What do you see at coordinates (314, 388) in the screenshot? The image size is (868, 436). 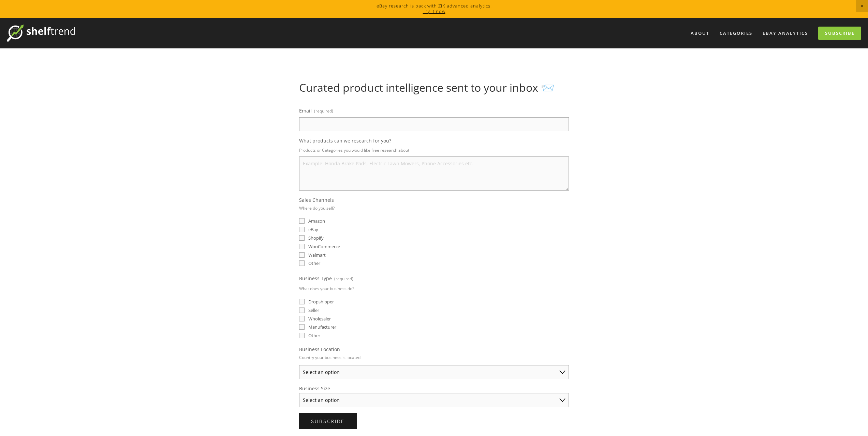 I see `span: Business Size` at bounding box center [314, 388].